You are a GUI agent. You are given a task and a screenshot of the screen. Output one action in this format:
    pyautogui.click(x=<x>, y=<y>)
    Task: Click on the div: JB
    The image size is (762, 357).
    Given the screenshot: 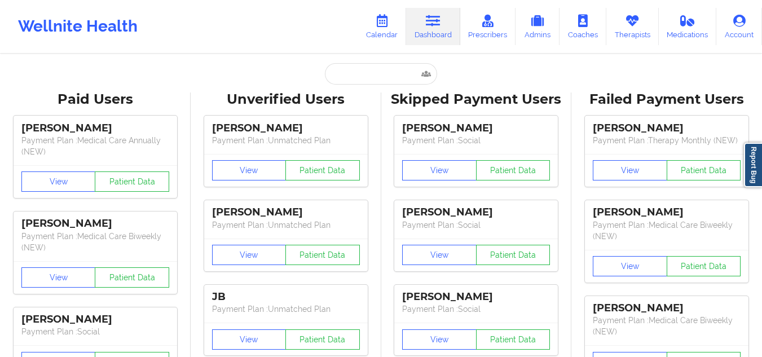 What is the action you would take?
    pyautogui.click(x=286, y=297)
    